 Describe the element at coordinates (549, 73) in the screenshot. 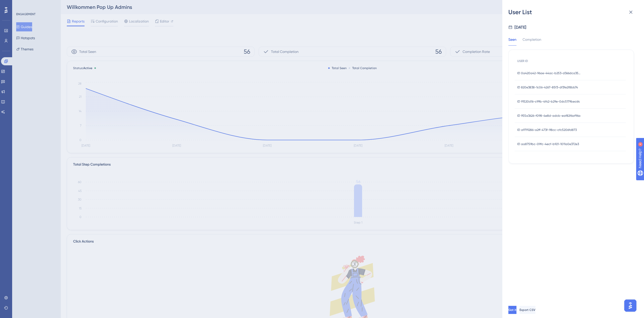

I see `span: ID 0a420a42-96ae-44ac-b253-d366dca351b0` at that location.